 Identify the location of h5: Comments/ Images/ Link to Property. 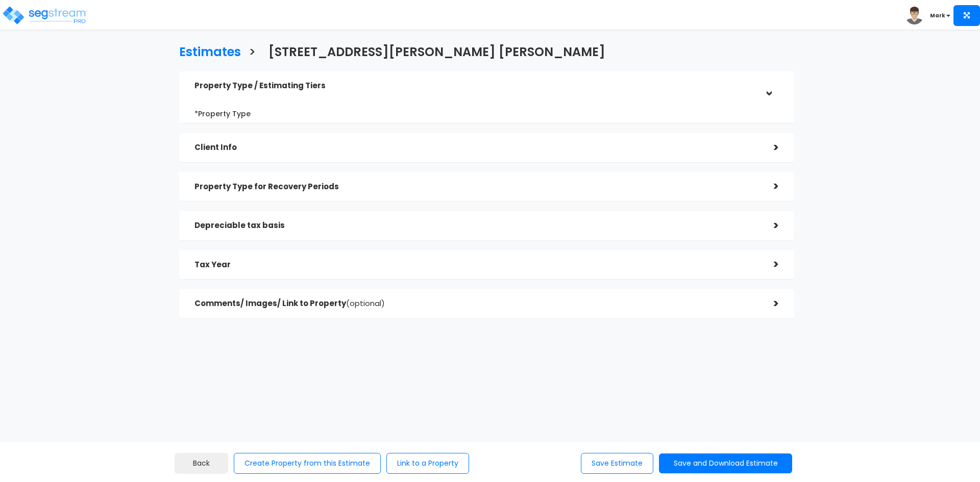
(476, 303).